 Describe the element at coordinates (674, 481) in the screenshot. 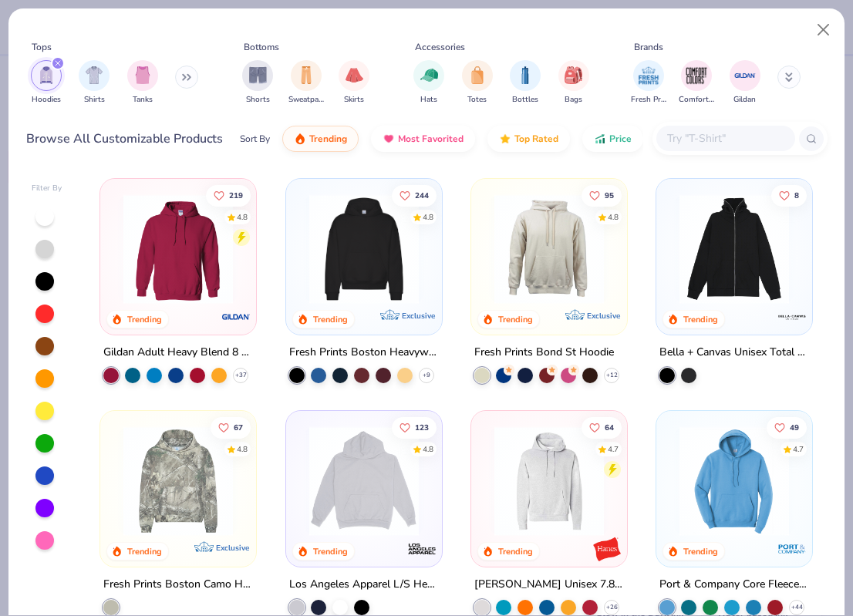

I see `img: 977bff3c-1487-49cb-aa46-cbb34c04c4ec` at that location.